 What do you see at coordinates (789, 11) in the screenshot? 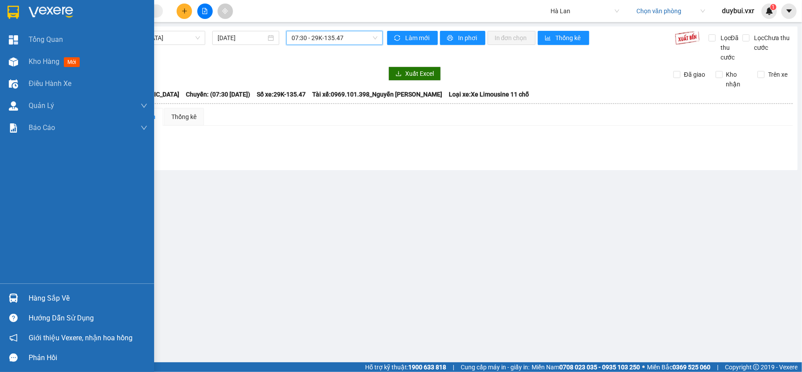
I see `button: caret-down` at bounding box center [789, 11].